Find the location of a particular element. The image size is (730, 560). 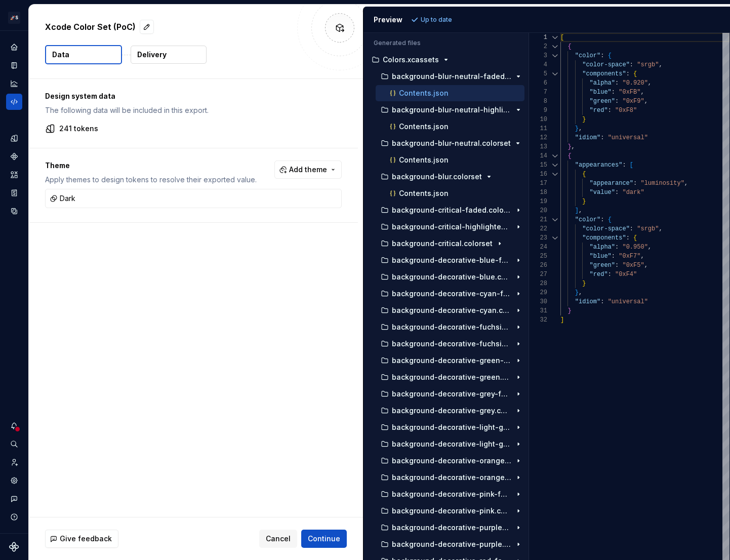

a: Settings is located at coordinates (14, 480).